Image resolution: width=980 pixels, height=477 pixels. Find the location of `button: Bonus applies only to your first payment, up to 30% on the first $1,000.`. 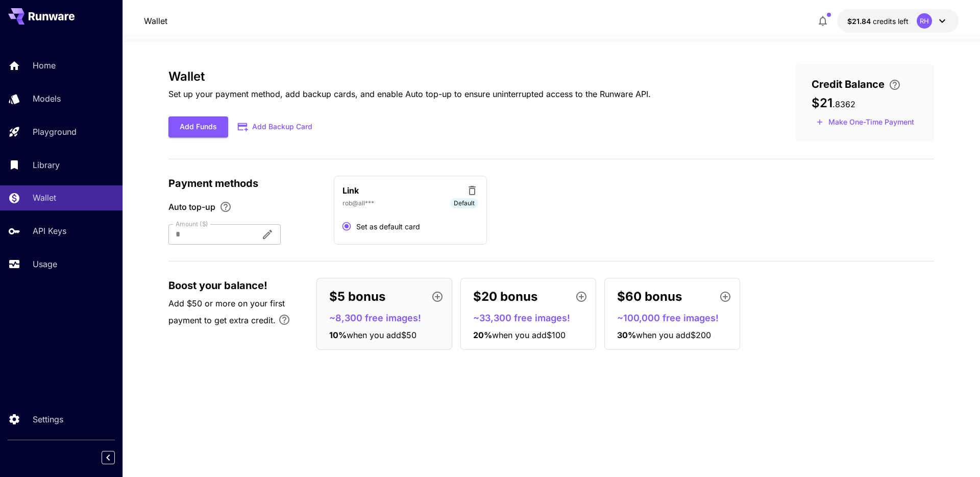

button: Bonus applies only to your first payment, up to 30% on the first $1,000. is located at coordinates (284, 319).